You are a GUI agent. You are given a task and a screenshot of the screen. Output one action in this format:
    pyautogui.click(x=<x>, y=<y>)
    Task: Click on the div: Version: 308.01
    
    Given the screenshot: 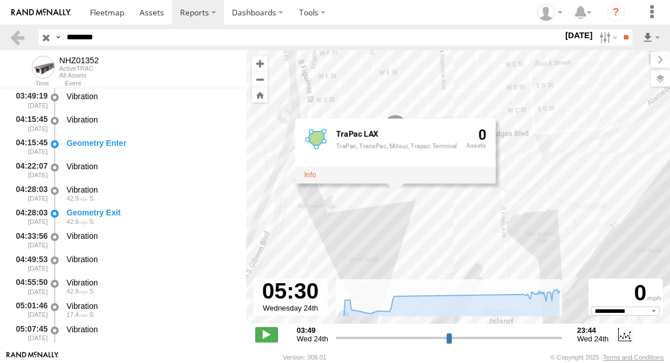 What is the action you would take?
    pyautogui.click(x=305, y=357)
    